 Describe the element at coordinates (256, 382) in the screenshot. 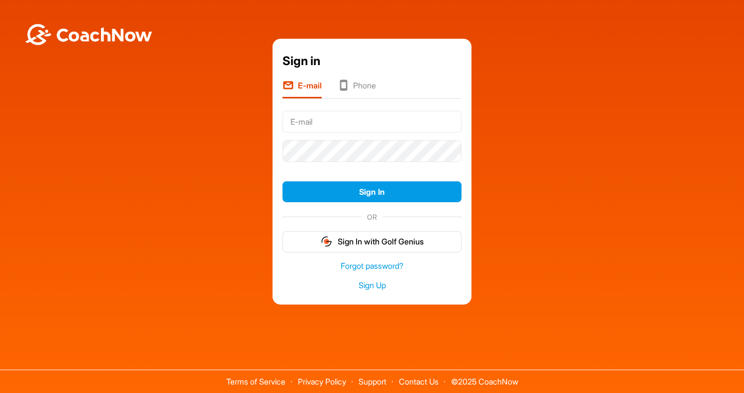

I see `a: Terms of Service` at that location.